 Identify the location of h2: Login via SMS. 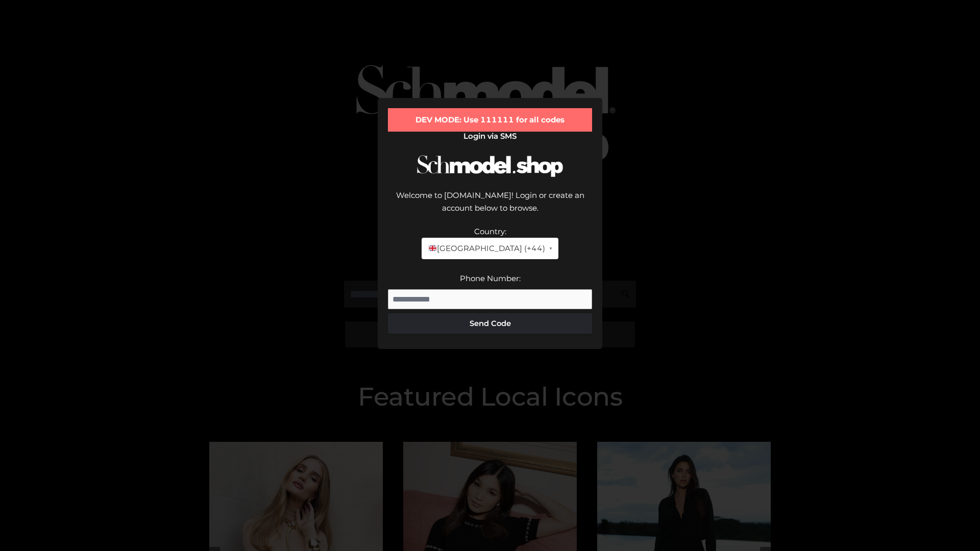
(490, 137).